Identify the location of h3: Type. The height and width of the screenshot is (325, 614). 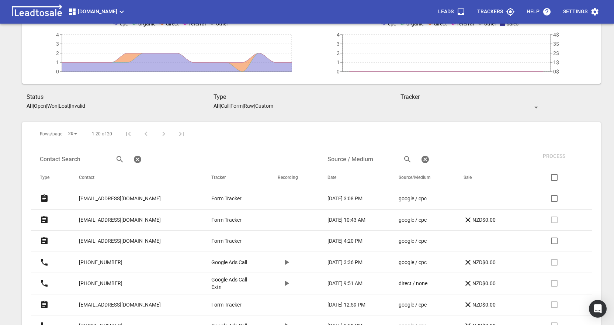
(307, 97).